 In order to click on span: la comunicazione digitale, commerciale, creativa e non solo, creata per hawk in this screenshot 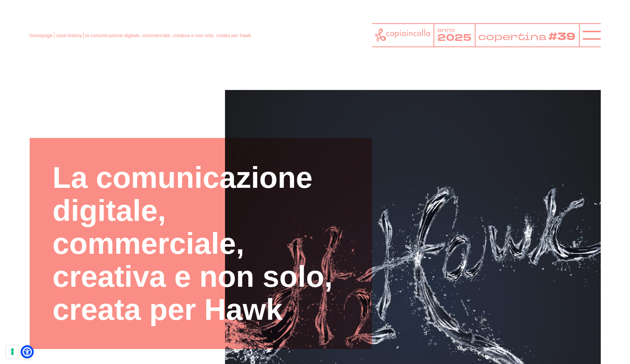, I will do `click(168, 35)`.